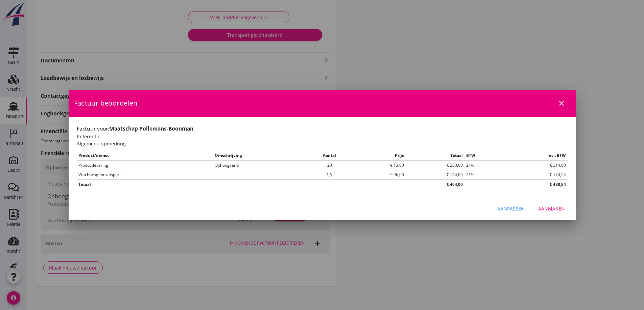 This screenshot has height=310, width=644. I want to click on div: Aanmaken, so click(551, 209).